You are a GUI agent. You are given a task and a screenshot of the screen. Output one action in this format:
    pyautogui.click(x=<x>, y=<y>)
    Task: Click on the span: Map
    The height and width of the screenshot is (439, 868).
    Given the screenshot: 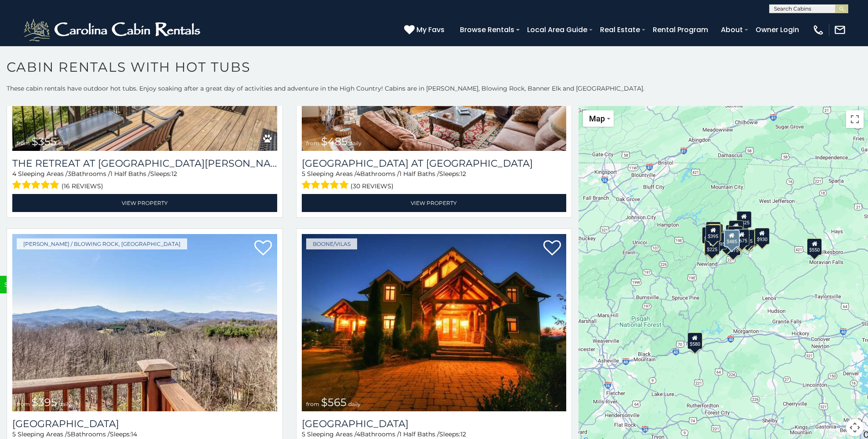 What is the action you would take?
    pyautogui.click(x=597, y=118)
    